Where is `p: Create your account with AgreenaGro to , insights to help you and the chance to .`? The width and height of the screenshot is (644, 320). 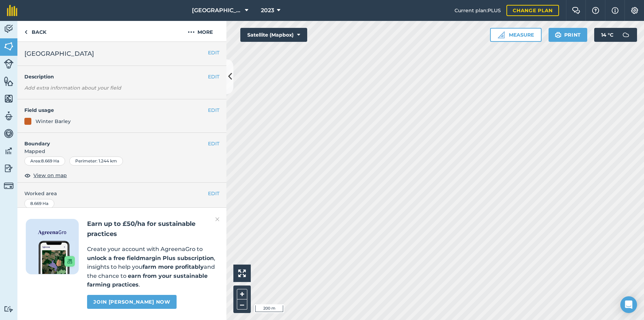
p: Create your account with AgreenaGro to , insights to help you and the chance to . is located at coordinates (152, 267).